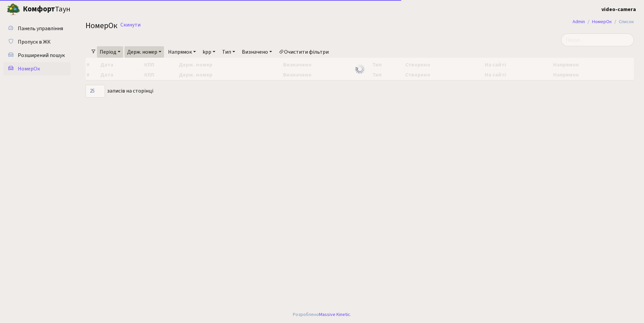  Describe the element at coordinates (37, 42) in the screenshot. I see `a: Пропуск в ЖК` at that location.